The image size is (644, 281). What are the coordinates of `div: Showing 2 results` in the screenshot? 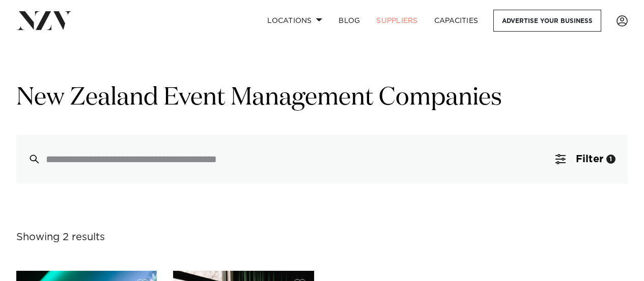 It's located at (61, 237).